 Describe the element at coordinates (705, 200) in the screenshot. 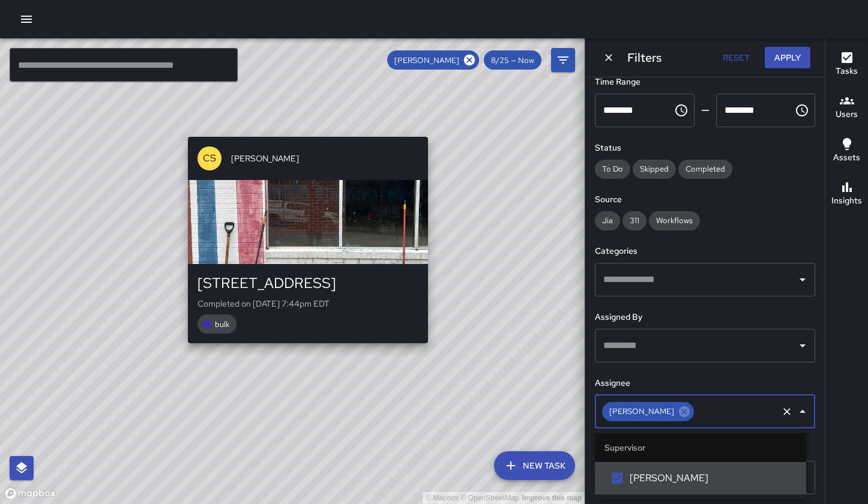

I see `h6: Source` at that location.